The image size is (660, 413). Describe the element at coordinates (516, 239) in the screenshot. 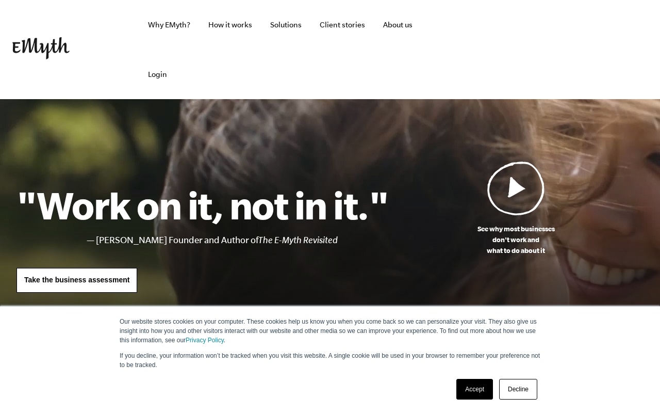

I see `p: See why most businesses don't work and what to do about it` at that location.